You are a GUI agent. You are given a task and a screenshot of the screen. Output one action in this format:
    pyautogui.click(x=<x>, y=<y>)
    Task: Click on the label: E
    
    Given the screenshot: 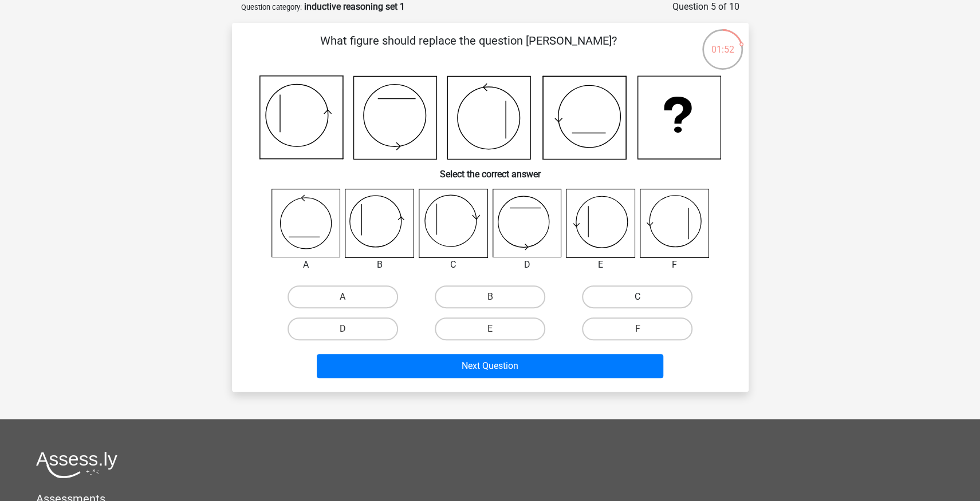 What is the action you would take?
    pyautogui.click(x=490, y=329)
    